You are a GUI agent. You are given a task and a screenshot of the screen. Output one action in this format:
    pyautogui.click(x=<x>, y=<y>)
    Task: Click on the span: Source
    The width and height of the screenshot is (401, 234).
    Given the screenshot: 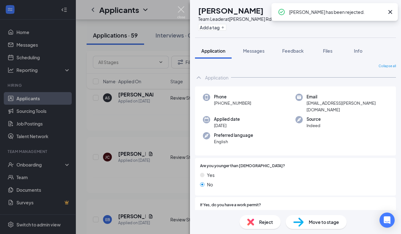 What is the action you would take?
    pyautogui.click(x=313, y=119)
    